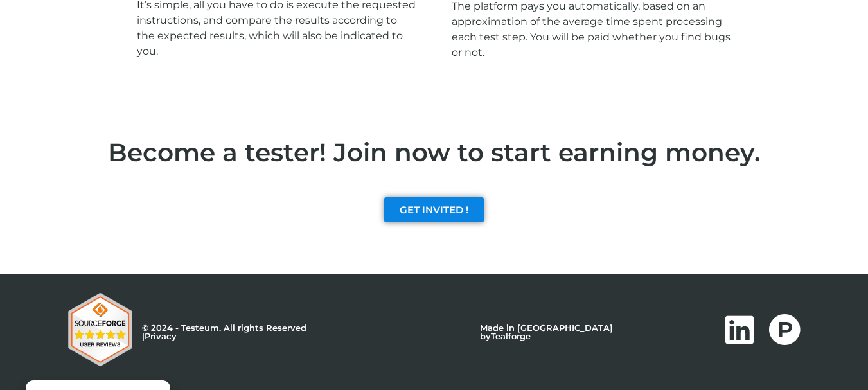 The image size is (868, 390). Describe the element at coordinates (238, 332) in the screenshot. I see `p: © 2024 - Testeum. All rights Reserved |` at that location.